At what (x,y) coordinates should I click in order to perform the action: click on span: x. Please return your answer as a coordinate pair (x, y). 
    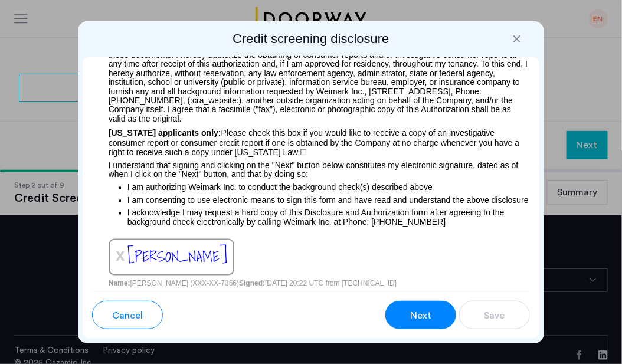
    Looking at the image, I should click on (121, 256).